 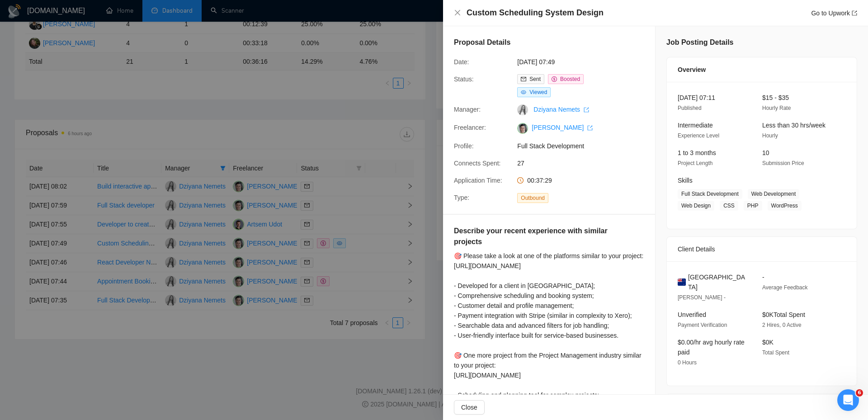 What do you see at coordinates (457, 13) in the screenshot?
I see `span: close` at bounding box center [457, 13].